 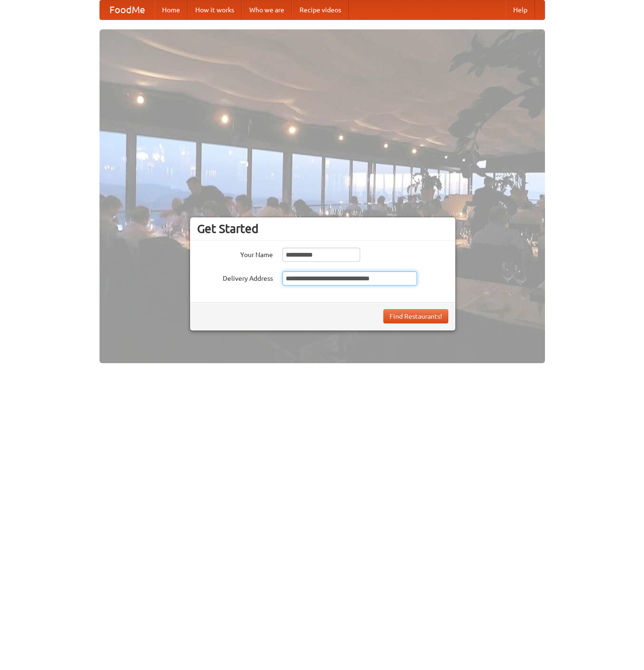 I want to click on label: Delivery Address, so click(x=235, y=277).